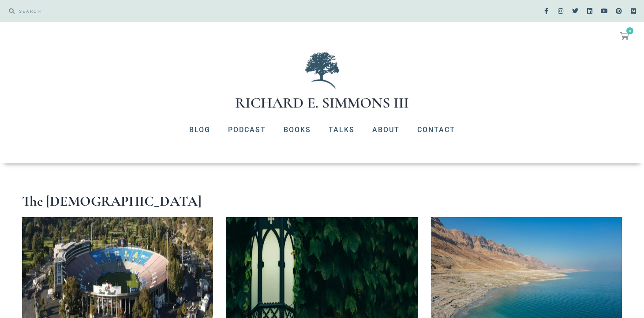  Describe the element at coordinates (200, 130) in the screenshot. I see `a: Blog` at that location.